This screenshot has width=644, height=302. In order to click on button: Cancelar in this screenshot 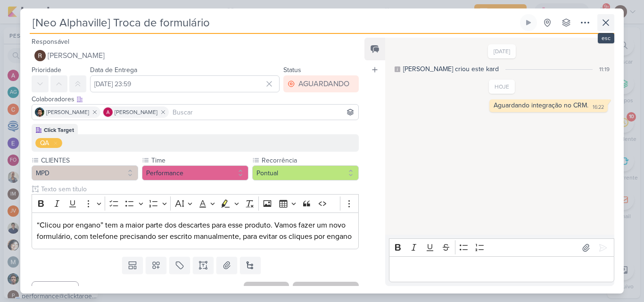, I will do `click(55, 291)`.